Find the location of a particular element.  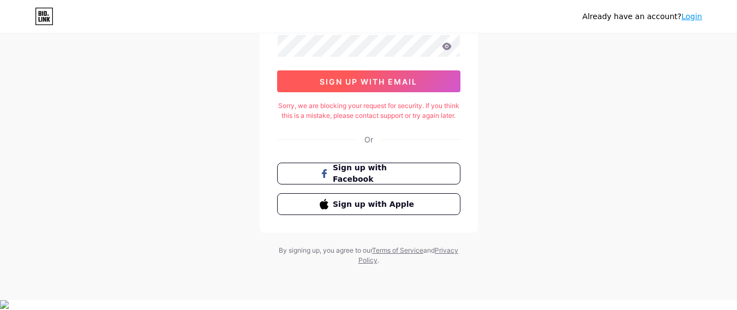

button: Sign up with Facebook is located at coordinates (369, 173).